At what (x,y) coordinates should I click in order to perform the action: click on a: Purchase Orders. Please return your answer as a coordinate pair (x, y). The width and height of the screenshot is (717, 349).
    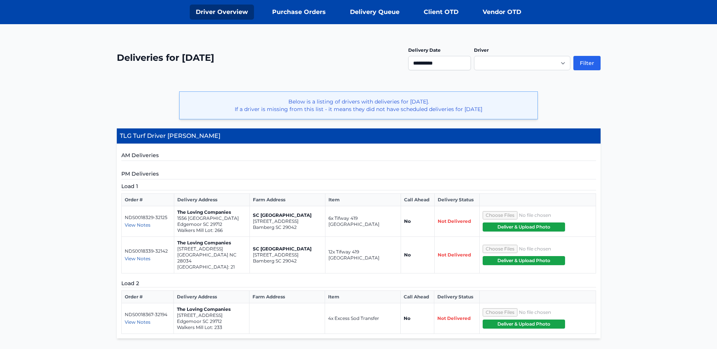
    Looking at the image, I should click on (299, 12).